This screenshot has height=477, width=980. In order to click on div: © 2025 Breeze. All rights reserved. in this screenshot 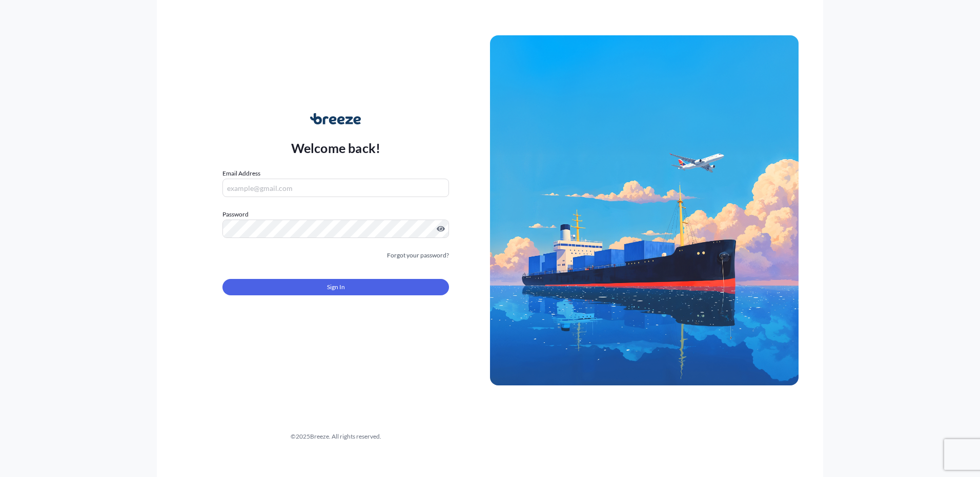, I will do `click(336, 437)`.